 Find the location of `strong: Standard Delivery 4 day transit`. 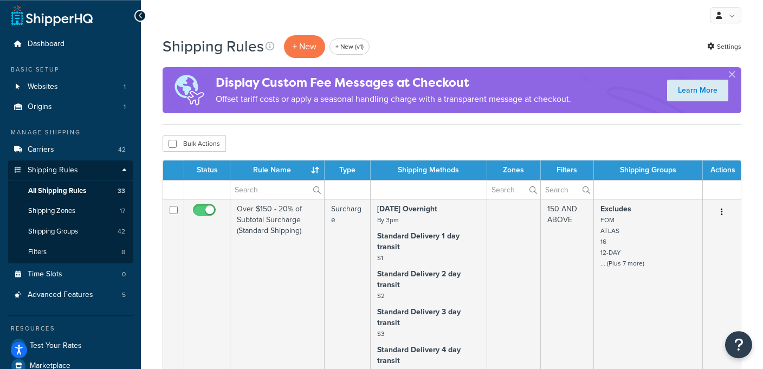

strong: Standard Delivery 4 day transit is located at coordinates (419, 355).